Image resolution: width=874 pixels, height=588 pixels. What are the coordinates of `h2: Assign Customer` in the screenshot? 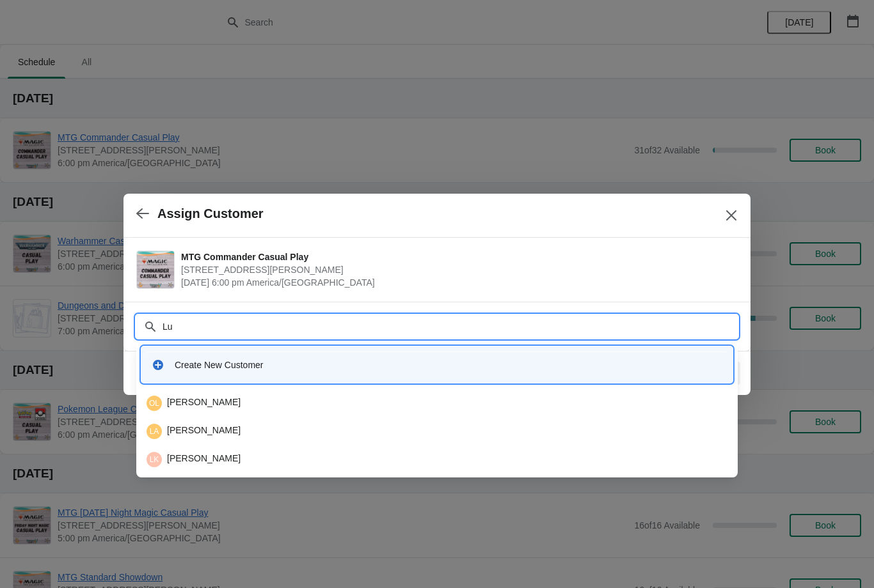 It's located at (210, 214).